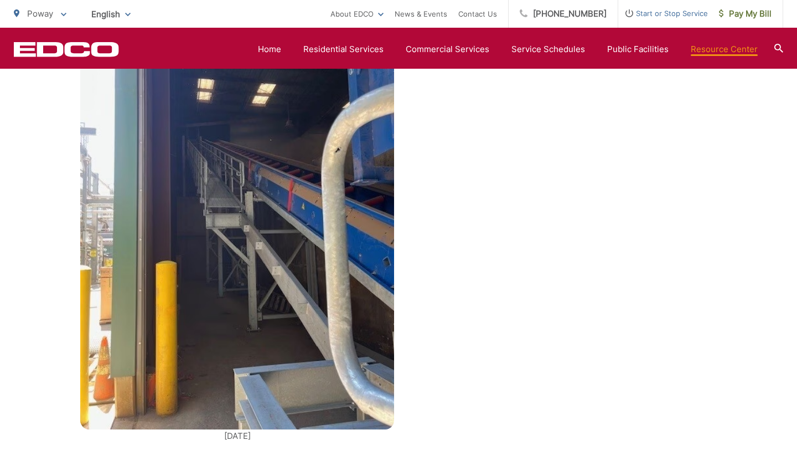  Describe the element at coordinates (724, 49) in the screenshot. I see `a: Resource Center` at that location.